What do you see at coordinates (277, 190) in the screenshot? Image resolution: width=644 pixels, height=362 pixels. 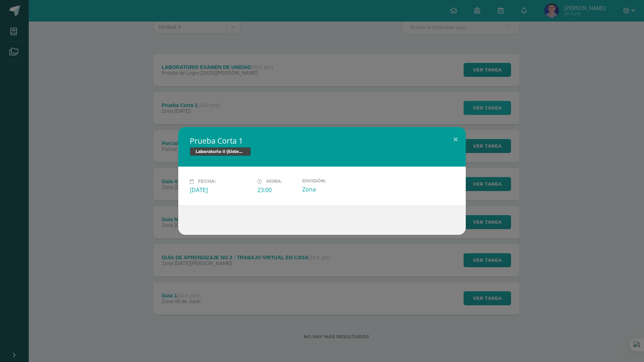 I see `div: 23:00` at bounding box center [277, 190].